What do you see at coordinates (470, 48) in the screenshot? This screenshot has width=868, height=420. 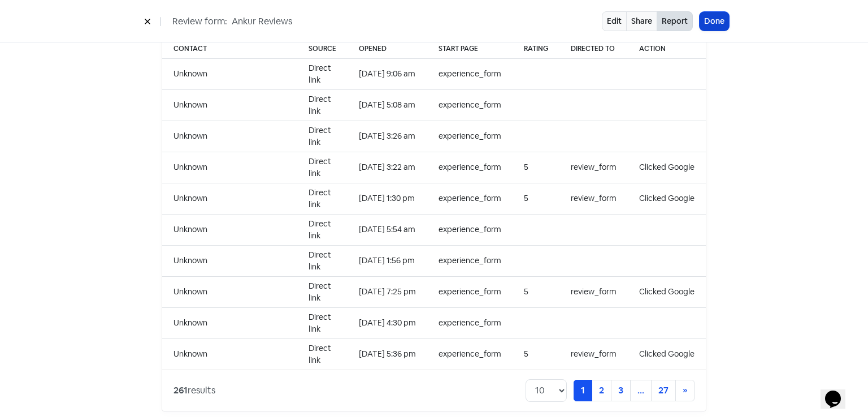 I see `th: Start page` at bounding box center [470, 48].